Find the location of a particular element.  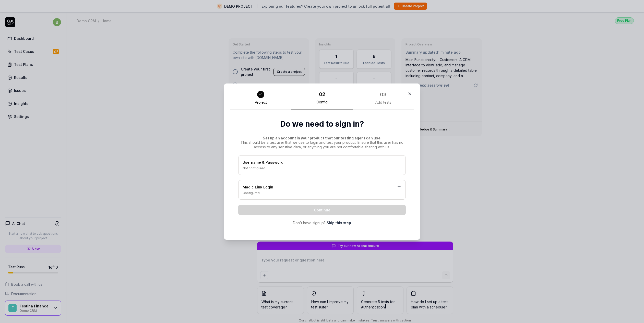

div: This should be a test user that we use to login and test your product. Ensure that this user has ... is located at coordinates (322, 142).